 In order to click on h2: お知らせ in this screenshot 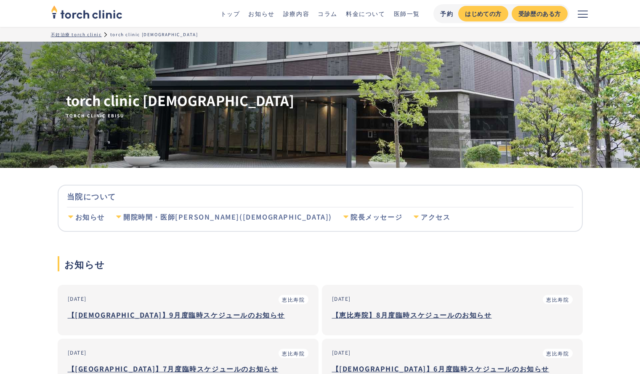, I will do `click(320, 264)`.